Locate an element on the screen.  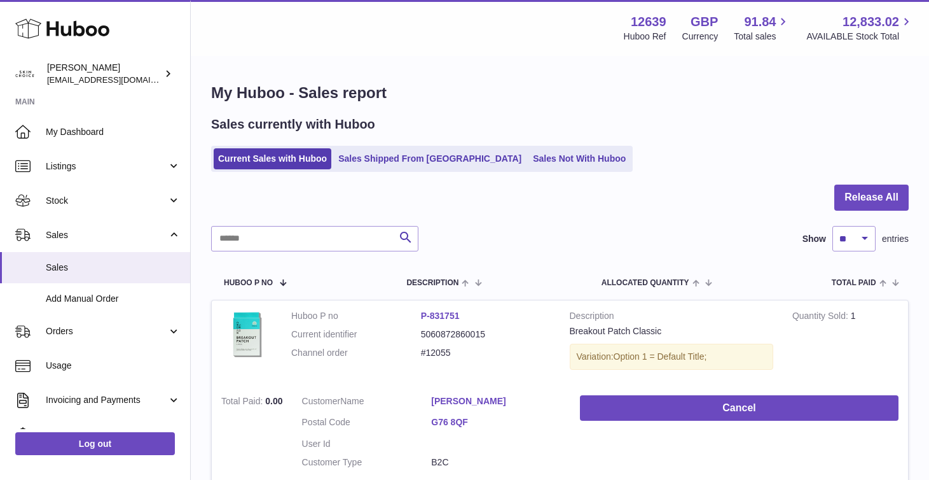
dt: Name is located at coordinates (367, 403).